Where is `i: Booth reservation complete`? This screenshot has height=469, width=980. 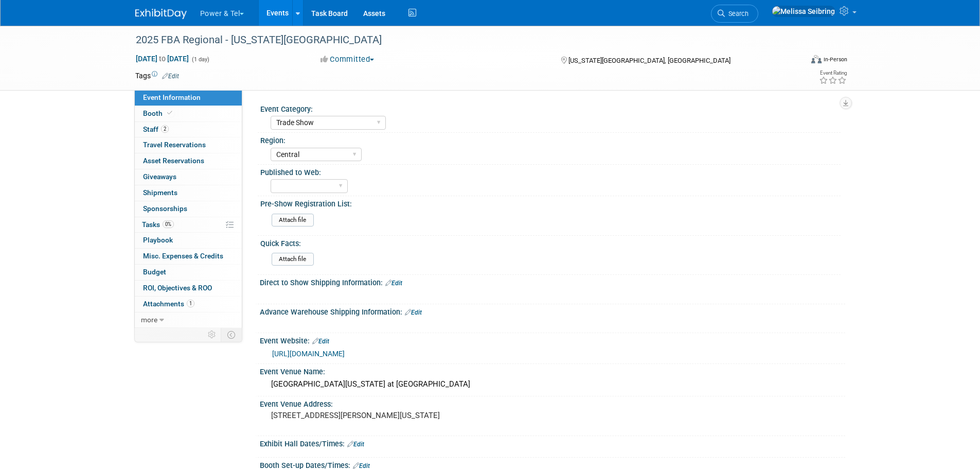
i: Booth reservation complete is located at coordinates (169, 112).